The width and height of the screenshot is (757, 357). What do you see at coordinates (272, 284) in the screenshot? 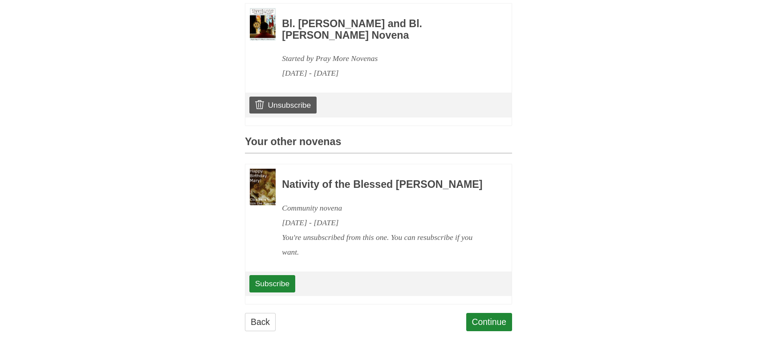
I see `a: Subscribe` at bounding box center [272, 284].